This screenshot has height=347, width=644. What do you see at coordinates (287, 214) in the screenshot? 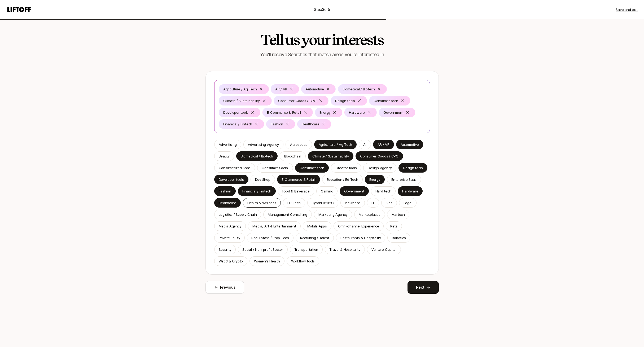
I see `div: Management Consulting` at bounding box center [287, 214].